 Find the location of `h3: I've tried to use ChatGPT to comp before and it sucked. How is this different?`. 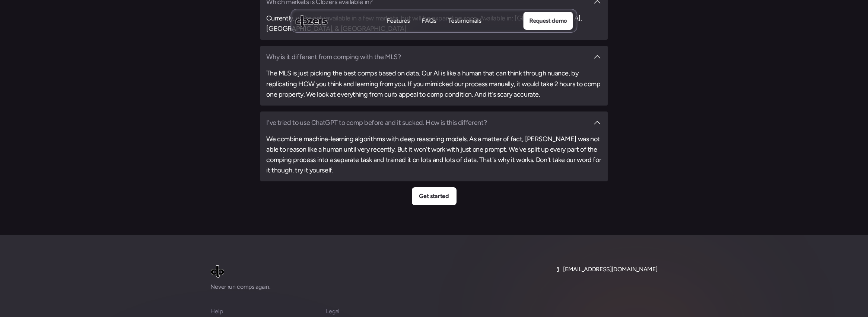

h3: I've tried to use ChatGPT to comp before and it sucked. How is this different? is located at coordinates (428, 123).